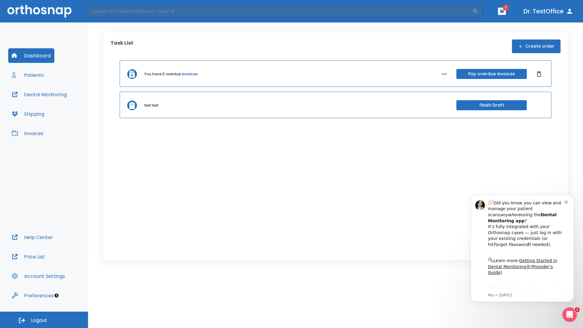  I want to click on a: Dashboard, so click(31, 56).